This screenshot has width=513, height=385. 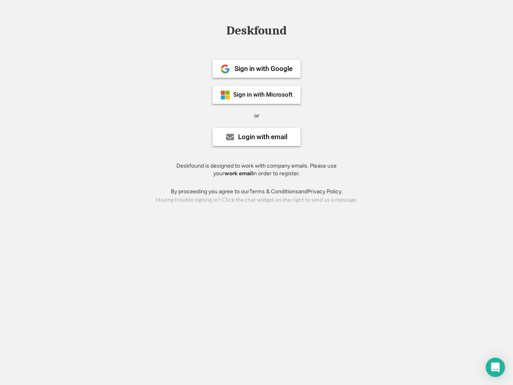 I want to click on a: Terms & Conditions, so click(x=274, y=191).